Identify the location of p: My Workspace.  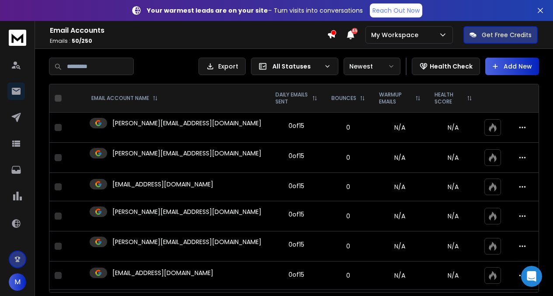
(396, 35).